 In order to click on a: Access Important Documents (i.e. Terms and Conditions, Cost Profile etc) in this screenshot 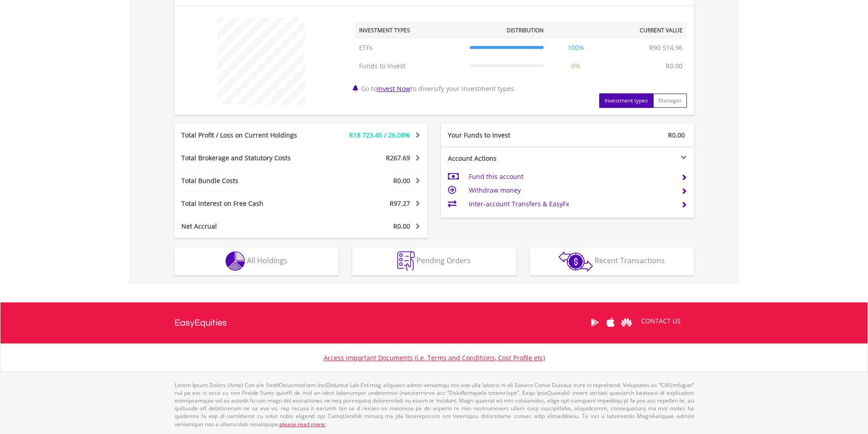, I will do `click(434, 357)`.